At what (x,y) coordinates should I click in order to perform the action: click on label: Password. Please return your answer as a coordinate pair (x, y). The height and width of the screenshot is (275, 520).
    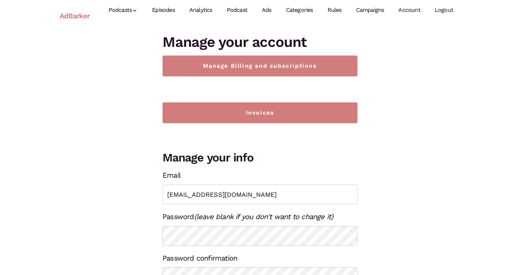
    Looking at the image, I should click on (248, 217).